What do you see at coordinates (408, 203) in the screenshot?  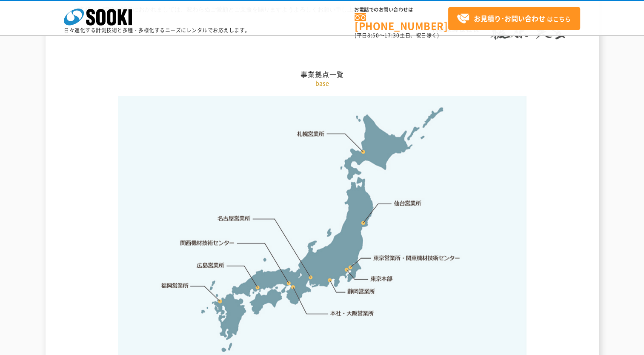 I see `a: 仙台営業所` at bounding box center [408, 203].